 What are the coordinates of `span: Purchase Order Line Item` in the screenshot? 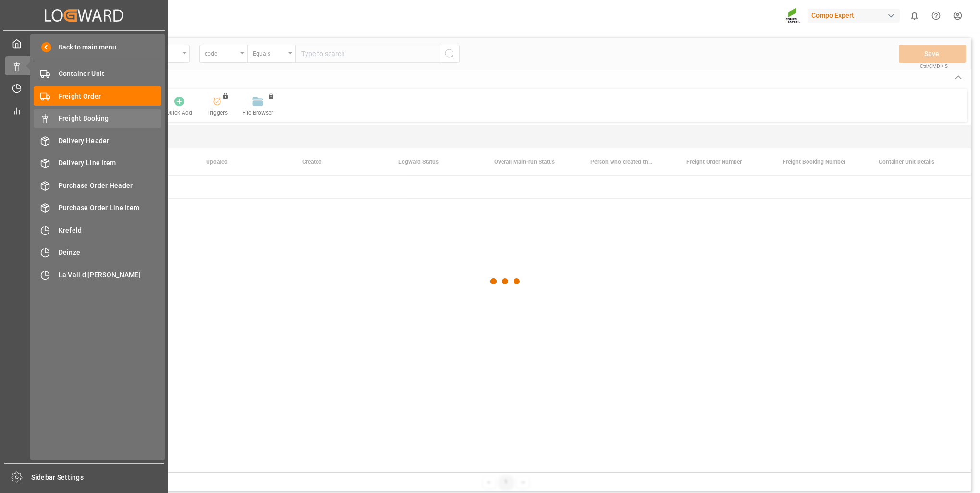 It's located at (110, 208).